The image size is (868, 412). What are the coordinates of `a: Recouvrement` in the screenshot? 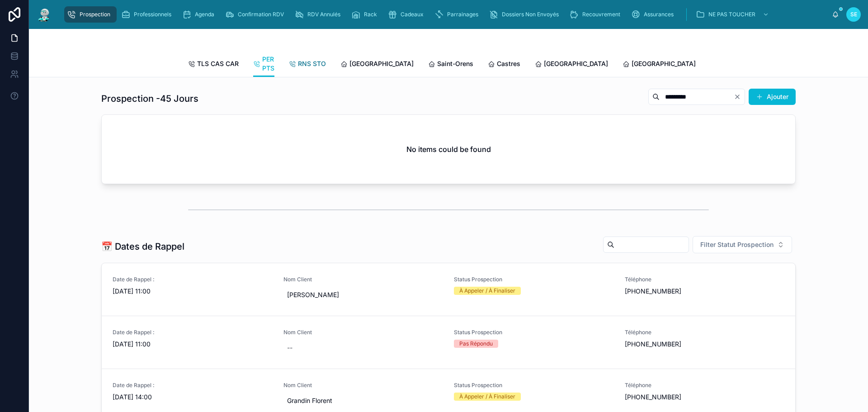 It's located at (597, 14).